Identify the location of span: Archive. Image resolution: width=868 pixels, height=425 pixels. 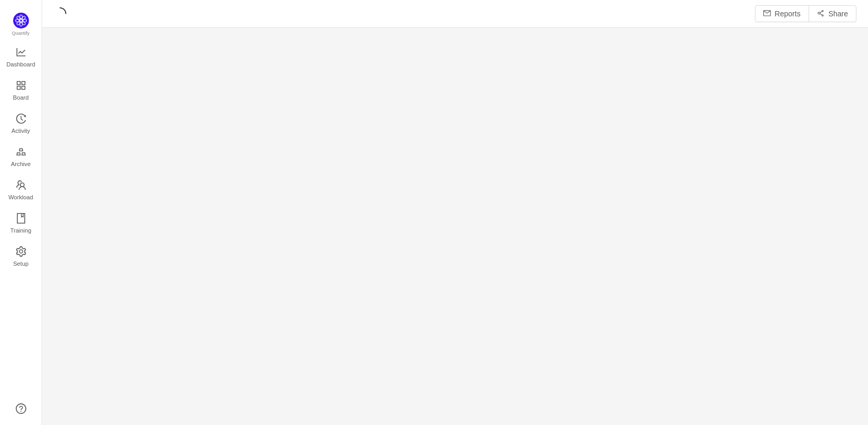
(20, 164).